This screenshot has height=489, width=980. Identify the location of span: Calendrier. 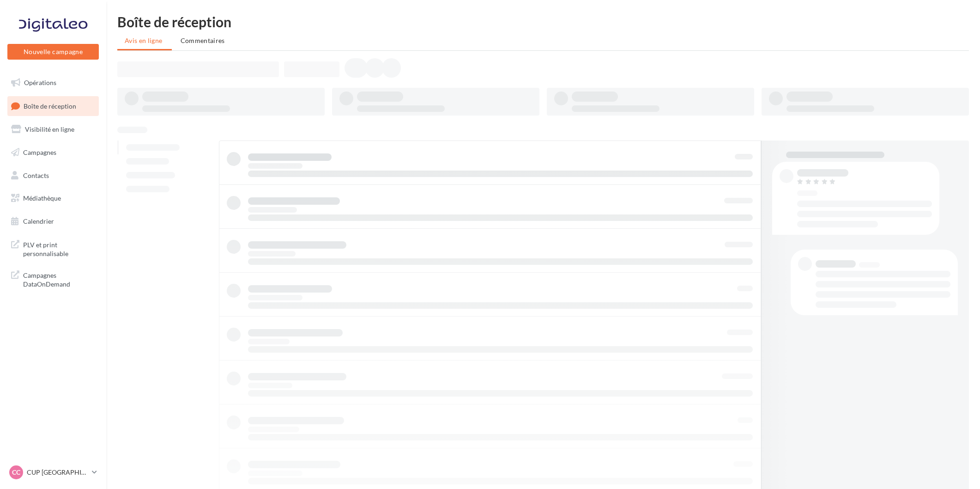
(38, 221).